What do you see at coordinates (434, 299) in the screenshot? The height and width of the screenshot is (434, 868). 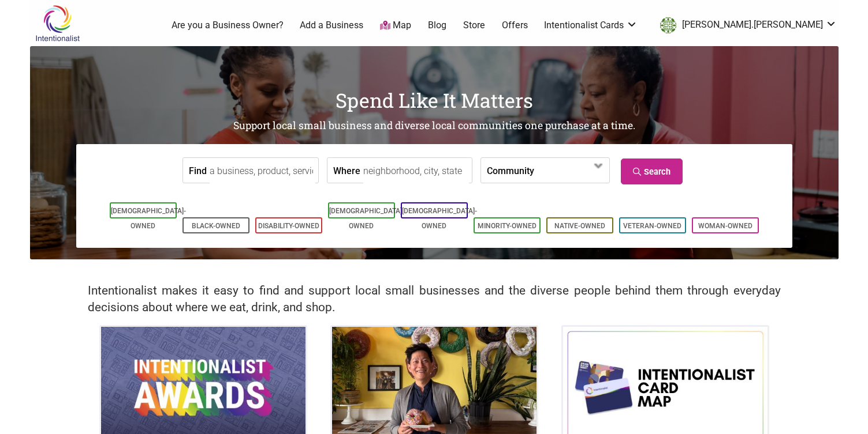 I see `h2: Intentionalist makes it easy to find and support local small businesses and the diverse people be...` at bounding box center [434, 299].